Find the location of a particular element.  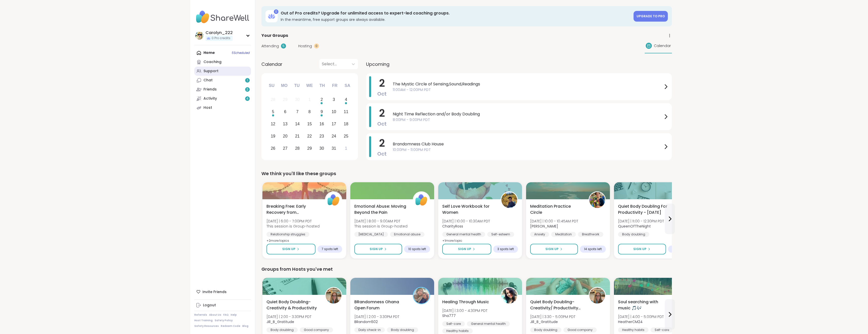

b: QueenOfTheNight is located at coordinates (634, 226).